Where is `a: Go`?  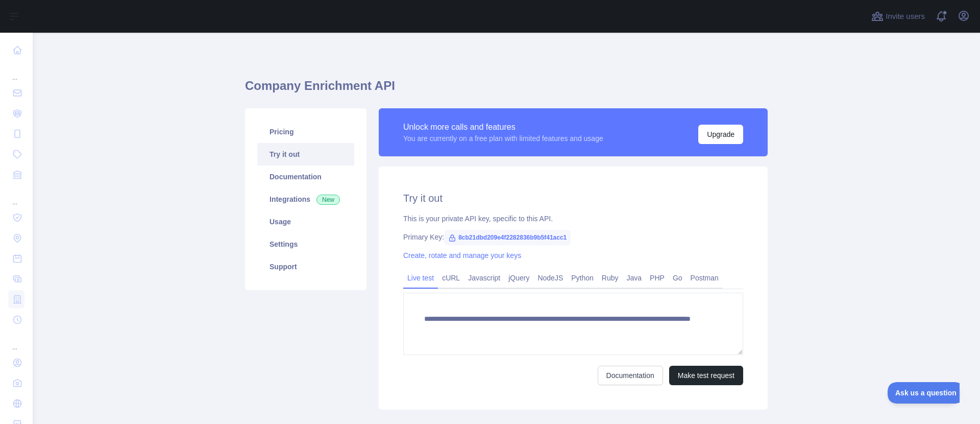
a: Go is located at coordinates (678, 278).